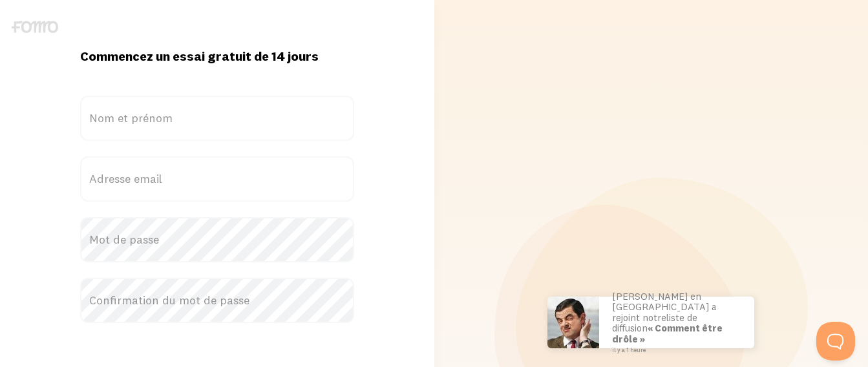 This screenshot has width=868, height=367. Describe the element at coordinates (125, 178) in the screenshot. I see `font: Adresse email` at that location.